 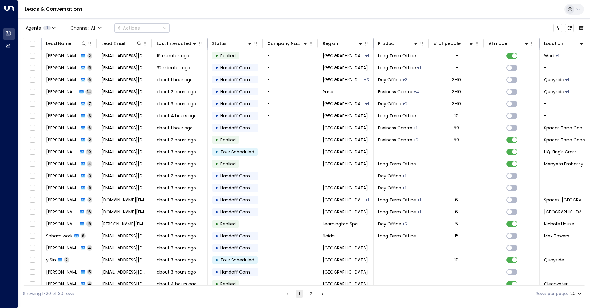 What do you see at coordinates (457, 212) in the screenshot?
I see `div: 6` at bounding box center [457, 212].